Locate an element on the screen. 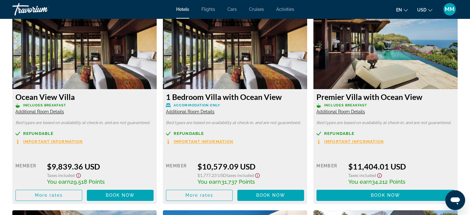 The width and height of the screenshot is (470, 215). button: Change currency is located at coordinates (425, 10).